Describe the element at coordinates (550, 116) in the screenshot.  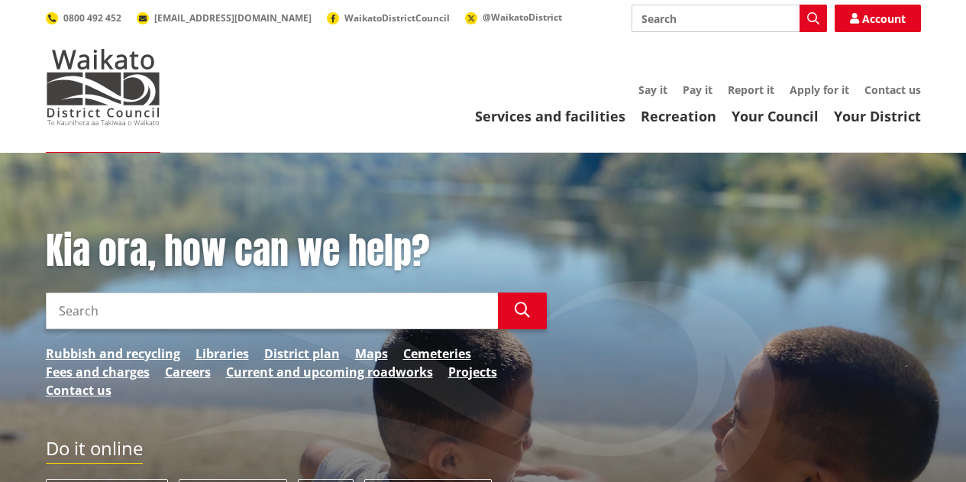
I see `a: Services and facilities` at that location.